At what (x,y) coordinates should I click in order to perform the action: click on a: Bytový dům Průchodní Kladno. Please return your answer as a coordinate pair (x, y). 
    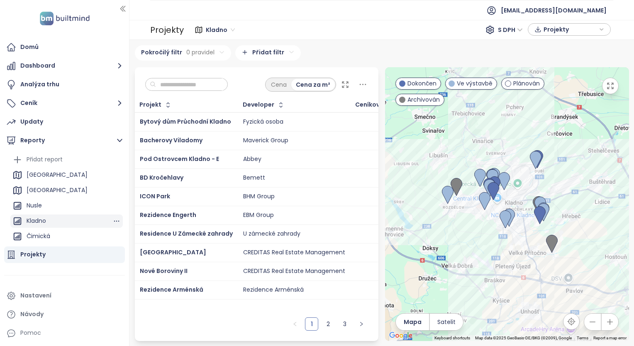
    Looking at the image, I should click on (186, 122).